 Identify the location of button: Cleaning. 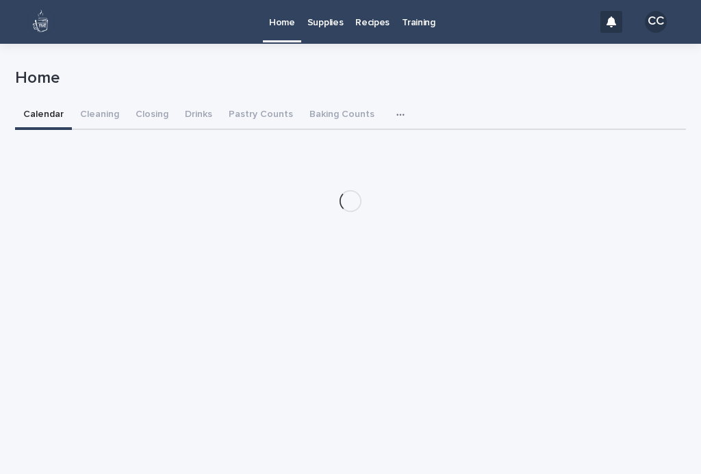
(99, 116).